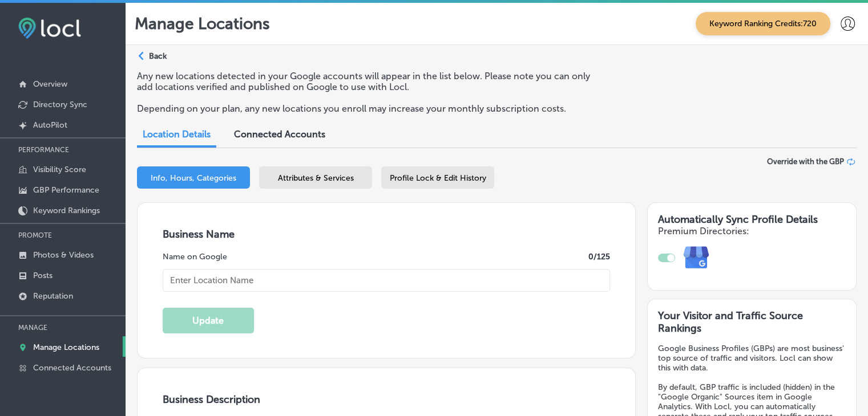  What do you see at coordinates (60, 105) in the screenshot?
I see `p: Directory Sync` at bounding box center [60, 105].